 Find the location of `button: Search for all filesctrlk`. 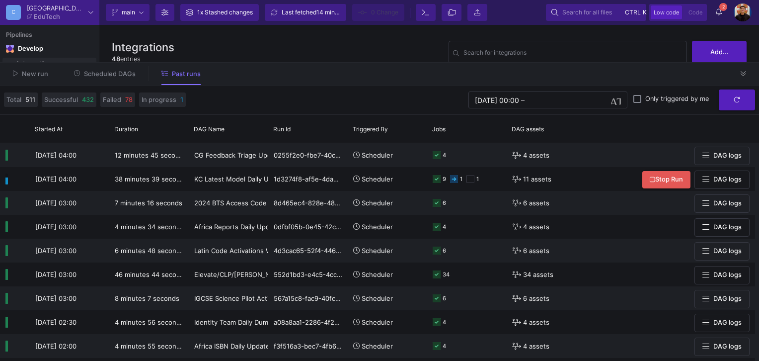

button: Search for all filesctrlk is located at coordinates (596, 12).